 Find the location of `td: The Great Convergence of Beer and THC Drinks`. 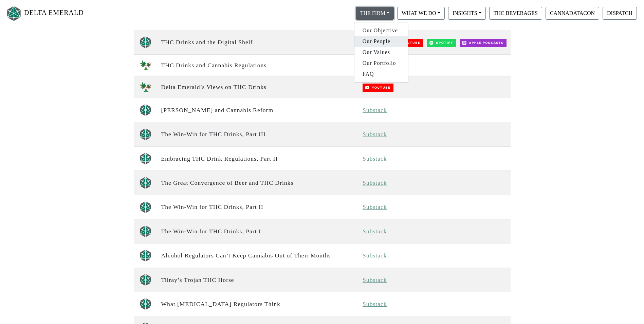

td: The Great Convergence of Beer and THC Drinks is located at coordinates (258, 183).